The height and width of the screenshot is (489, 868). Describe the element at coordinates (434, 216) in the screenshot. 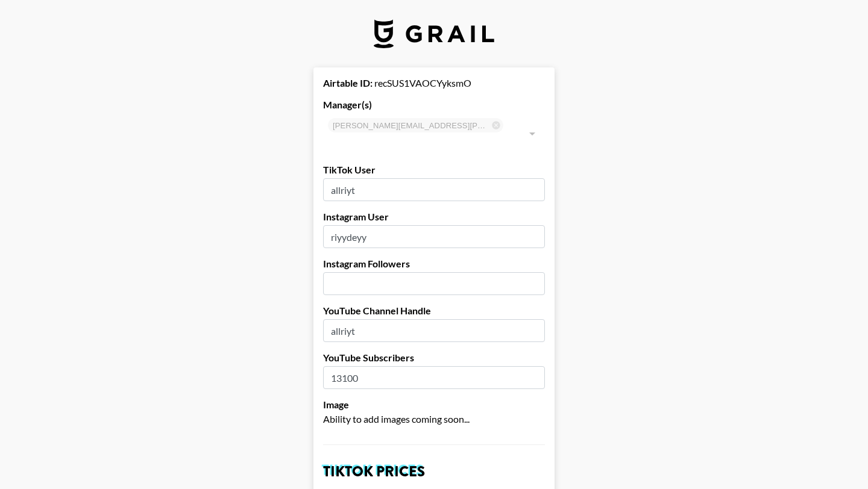

I see `label: Instagram User` at that location.